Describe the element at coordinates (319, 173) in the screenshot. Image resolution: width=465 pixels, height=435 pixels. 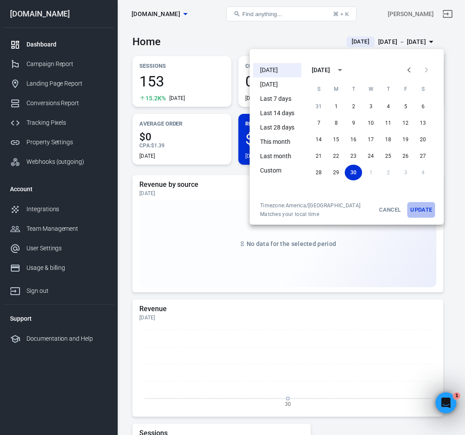
I see `button: 28` at that location.